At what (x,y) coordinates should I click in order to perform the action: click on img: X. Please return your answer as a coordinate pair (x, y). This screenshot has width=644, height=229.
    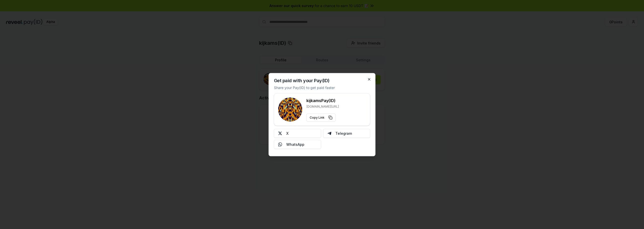
    Looking at the image, I should click on (280, 133).